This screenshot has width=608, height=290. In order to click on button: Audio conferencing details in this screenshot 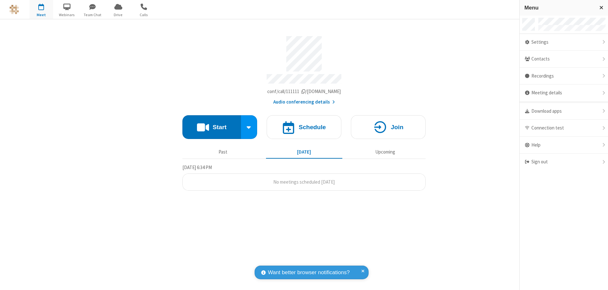, I will do `click(304, 102)`.